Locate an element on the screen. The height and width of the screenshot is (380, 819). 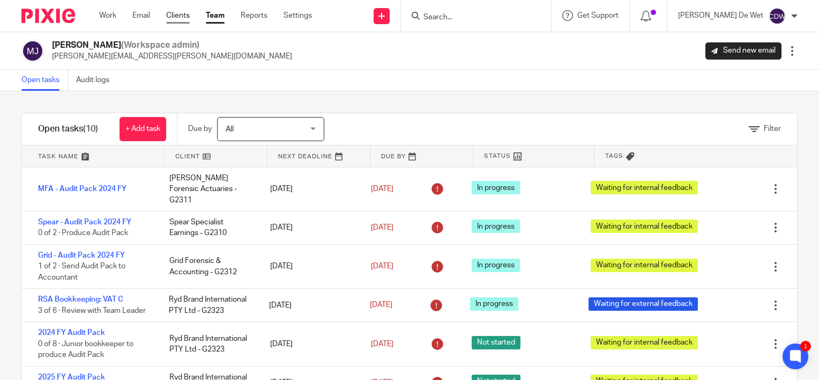
a: Clients is located at coordinates (178, 16).